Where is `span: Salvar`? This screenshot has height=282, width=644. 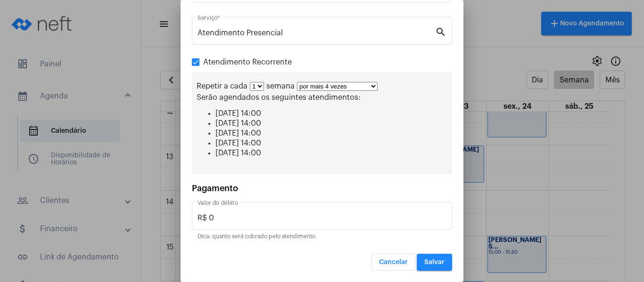
span: Salvar is located at coordinates (434, 262).